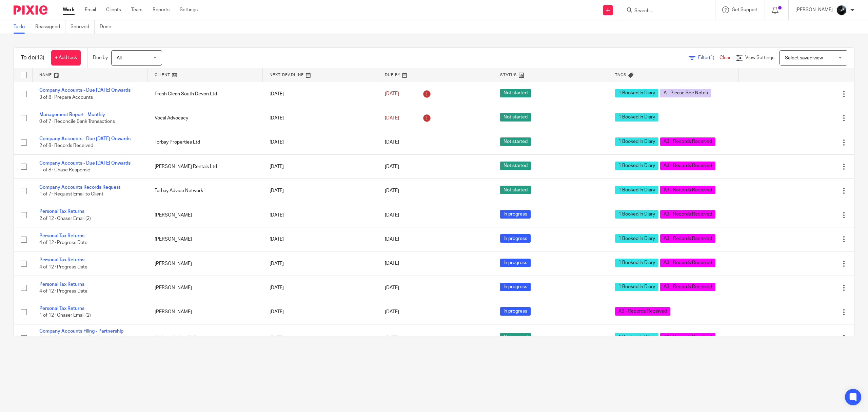  Describe the element at coordinates (81, 331) in the screenshot. I see `a: Company Accounts Filing - Partnership` at that location.